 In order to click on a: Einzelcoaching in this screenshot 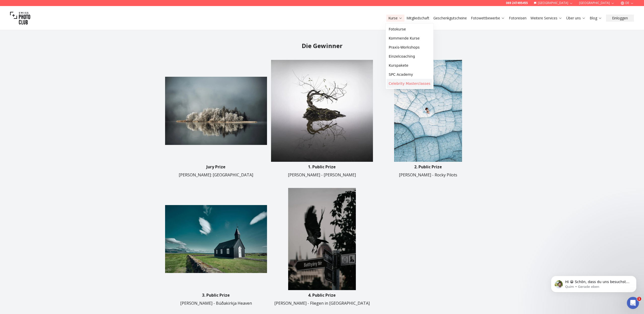, I will do `click(410, 56)`.